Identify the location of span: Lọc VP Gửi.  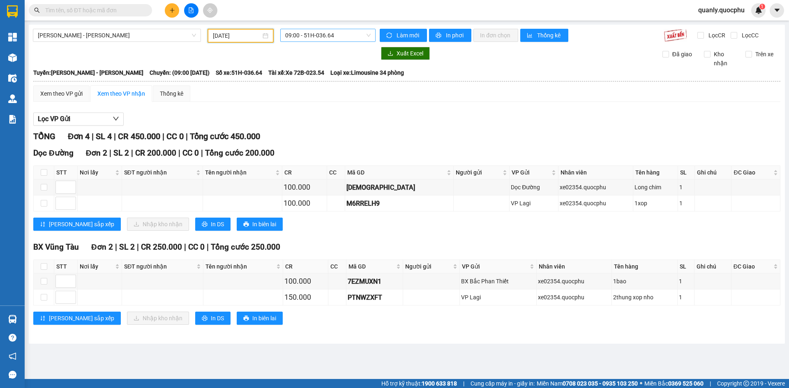
(54, 119).